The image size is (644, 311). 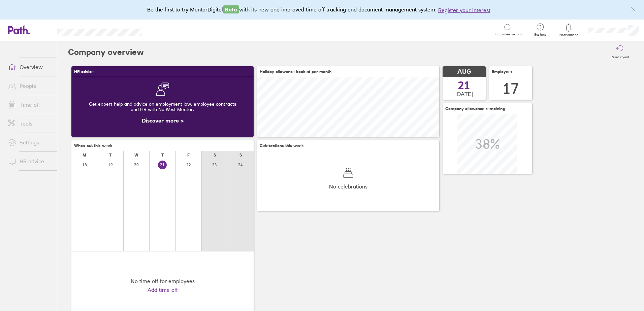 What do you see at coordinates (162, 107) in the screenshot?
I see `div: Get expert help and advice on employment law, employee contracts and HR with NatWest Mentor.` at bounding box center [162, 107].